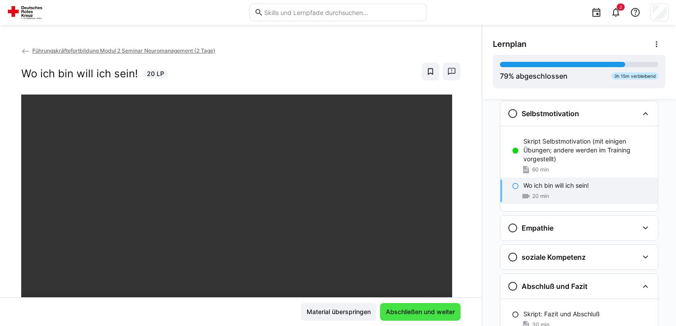 This screenshot has width=676, height=326. I want to click on h3: soziale Kompetenz, so click(553, 257).